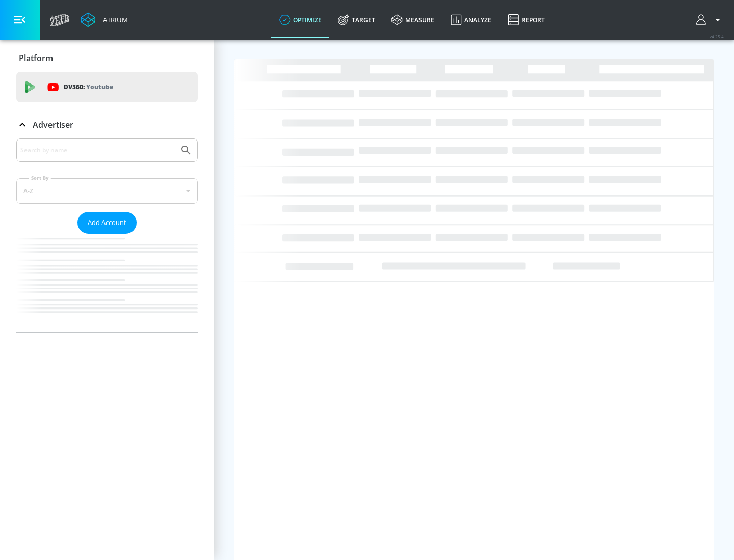  What do you see at coordinates (471, 20) in the screenshot?
I see `a: Analyze` at bounding box center [471, 20].